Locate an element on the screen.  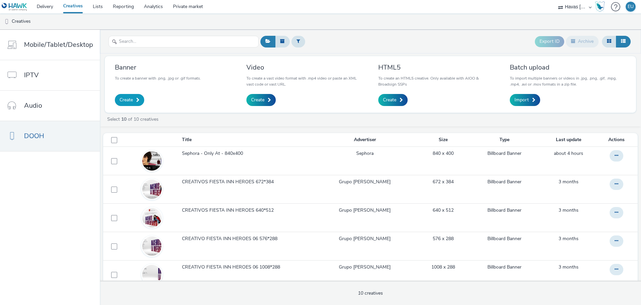
th: Last update is located at coordinates (569, 140).